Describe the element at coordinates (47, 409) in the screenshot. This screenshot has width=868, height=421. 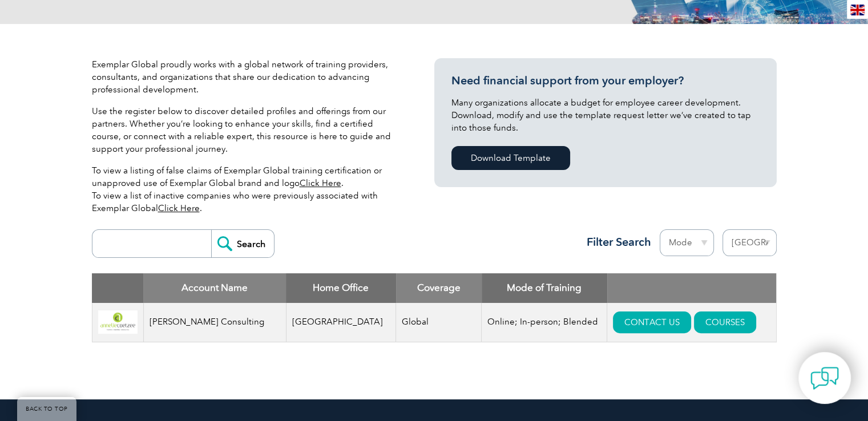
I see `a: BACK TO TOP` at that location.